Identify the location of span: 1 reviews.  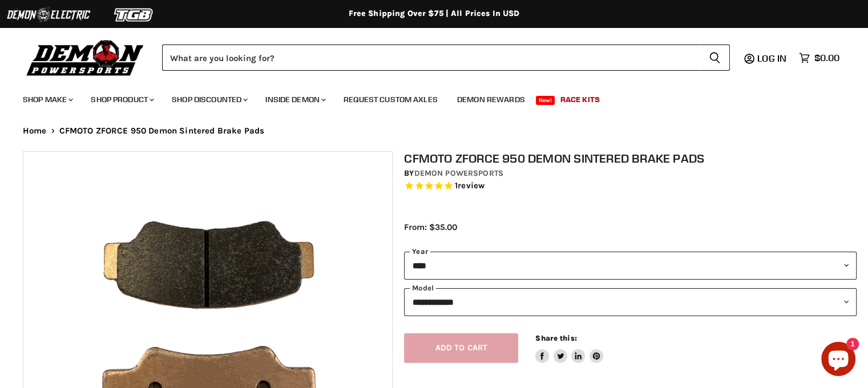
(470, 186).